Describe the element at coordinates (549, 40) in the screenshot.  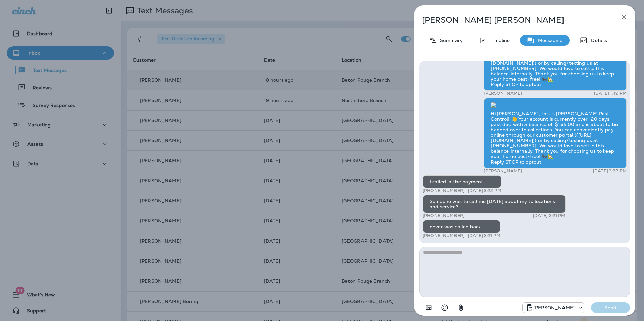
I see `p: Messaging` at that location.